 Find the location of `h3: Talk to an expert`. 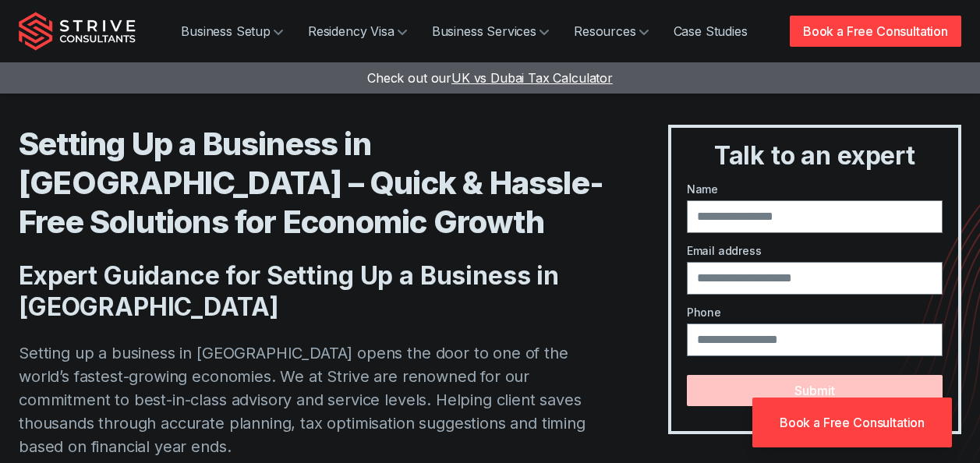

h3: Talk to an expert is located at coordinates (814, 156).